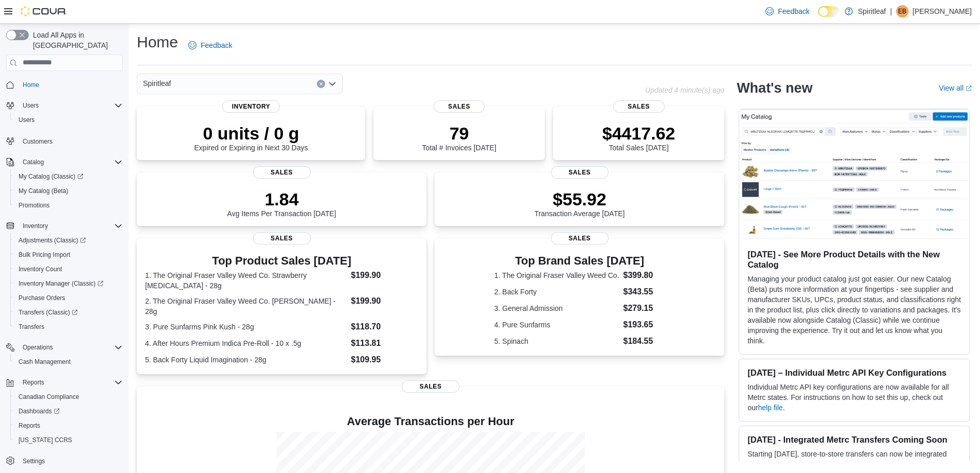 This screenshot has width=980, height=473. What do you see at coordinates (557, 325) in the screenshot?
I see `dt: 4. Pure Sunfarms` at bounding box center [557, 325].